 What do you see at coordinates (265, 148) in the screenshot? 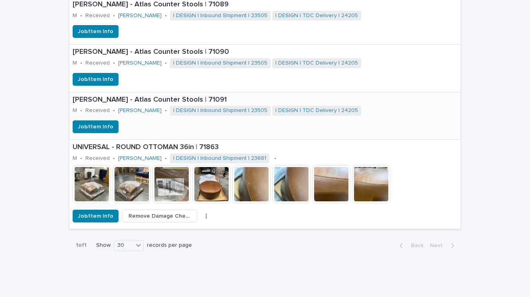
I see `p: UNIVERSAL - ROUND OTTOMAN 36in | 71863` at bounding box center [265, 148].